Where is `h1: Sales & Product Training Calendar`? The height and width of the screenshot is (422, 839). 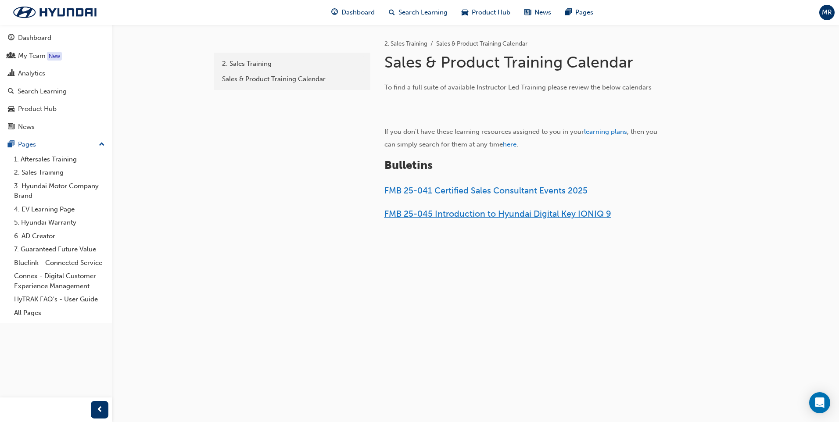 h1: Sales & Product Training Calendar is located at coordinates (529, 62).